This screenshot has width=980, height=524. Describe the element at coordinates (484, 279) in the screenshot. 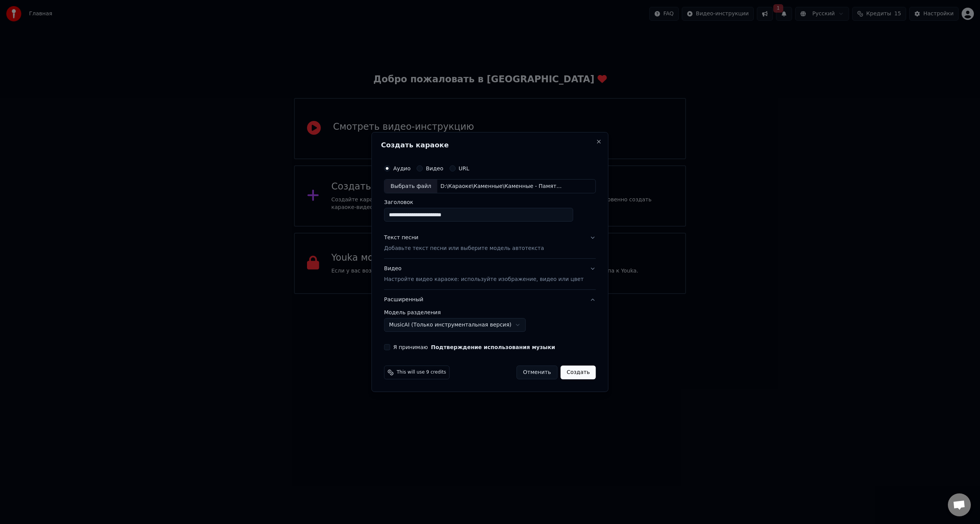

I see `p: Настройте видео караоке: используйте изображение, видео или цвет` at that location.